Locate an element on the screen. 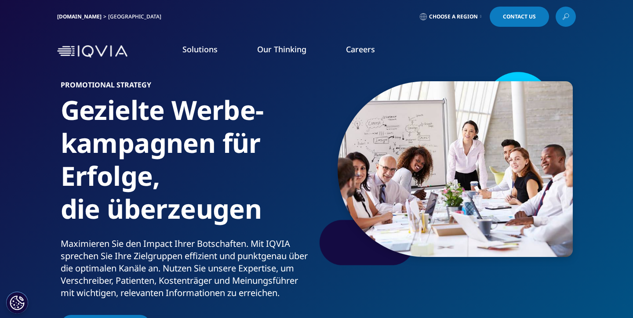  h1: Gezielte Werbe-kampagnen für Erfolge, die überzeugen is located at coordinates (187, 166).